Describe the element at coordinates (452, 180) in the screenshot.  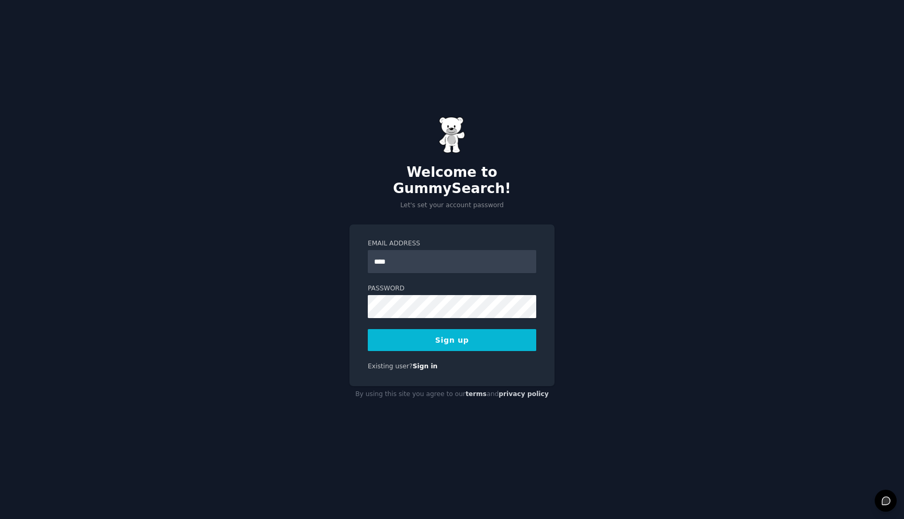
I see `h2: Welcome to GummySearch!` at that location.